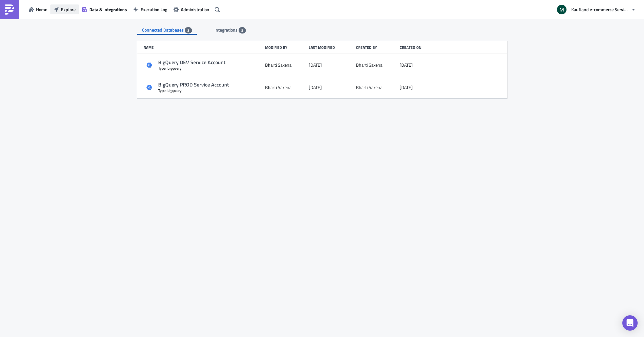  What do you see at coordinates (154, 10) in the screenshot?
I see `span: Execution Log` at bounding box center [154, 10].